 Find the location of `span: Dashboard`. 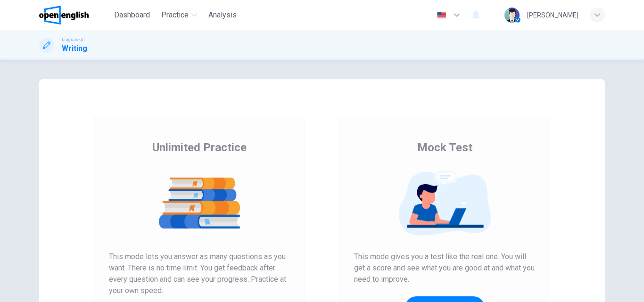

span: Dashboard is located at coordinates (132, 15).